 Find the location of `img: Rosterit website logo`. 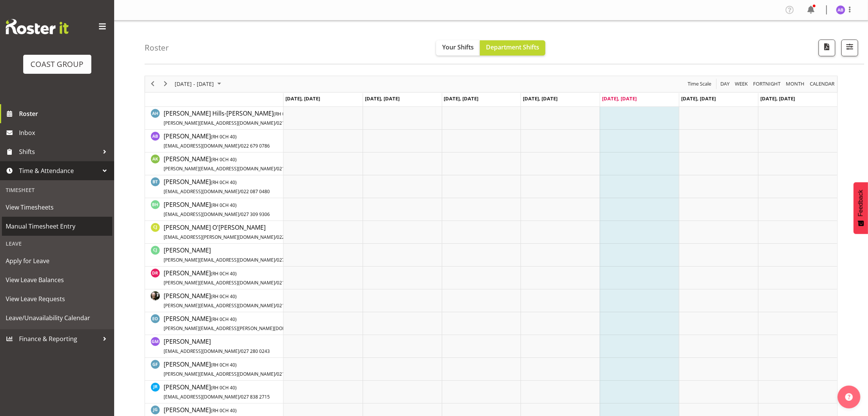

img: Rosterit website logo is located at coordinates (37, 26).